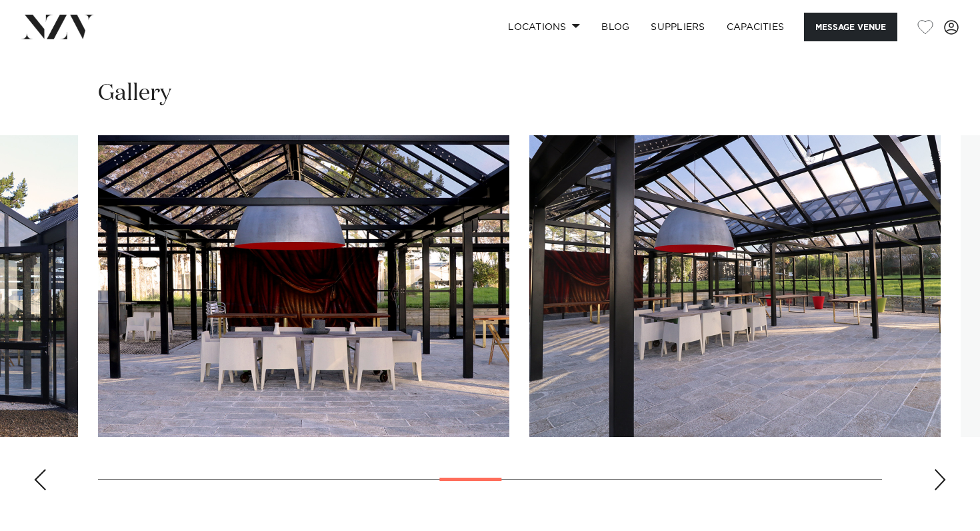 The image size is (980, 531). Describe the element at coordinates (677, 27) in the screenshot. I see `a: SUPPLIERS` at that location.